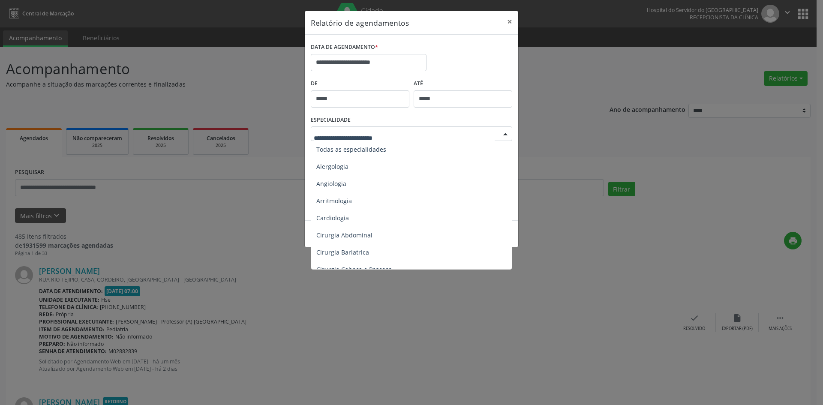 The image size is (823, 405). Describe the element at coordinates (510, 21) in the screenshot. I see `button: Close` at that location.